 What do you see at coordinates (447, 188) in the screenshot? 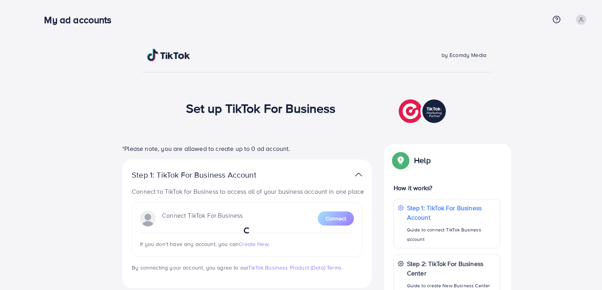
I see `p: How it works?` at bounding box center [447, 188].